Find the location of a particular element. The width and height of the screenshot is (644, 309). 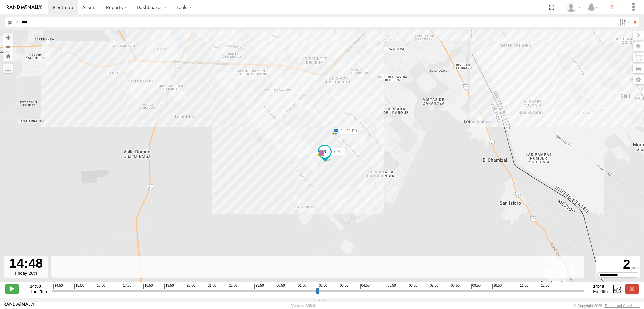

label: 11:21 Fri is located at coordinates (348, 131).